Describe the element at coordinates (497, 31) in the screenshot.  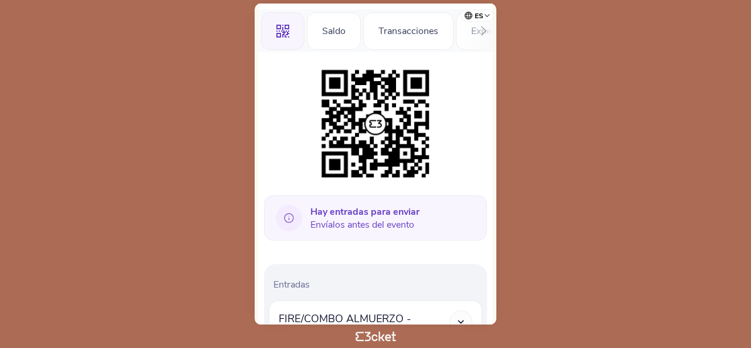
I see `div: Experiencias` at that location.